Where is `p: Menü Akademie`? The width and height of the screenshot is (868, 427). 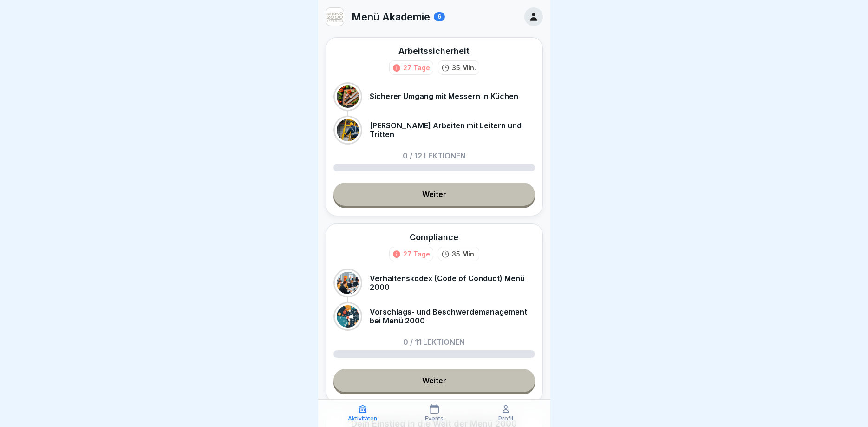 p: Menü Akademie is located at coordinates (391, 17).